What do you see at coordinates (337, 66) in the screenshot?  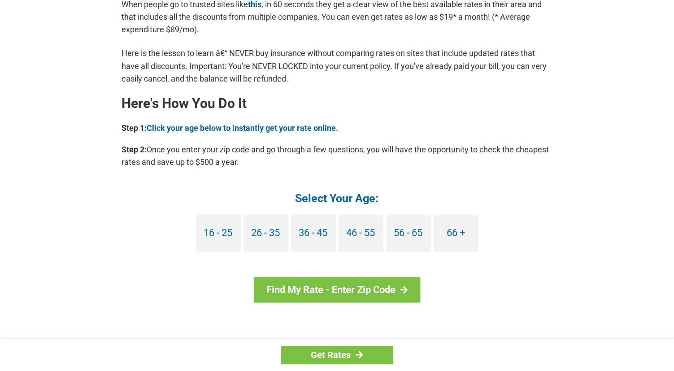 I see `p: Here is the lesson to learn â€“ NEVER buy insurance without comparing rates on sites that include...` at bounding box center [337, 66].